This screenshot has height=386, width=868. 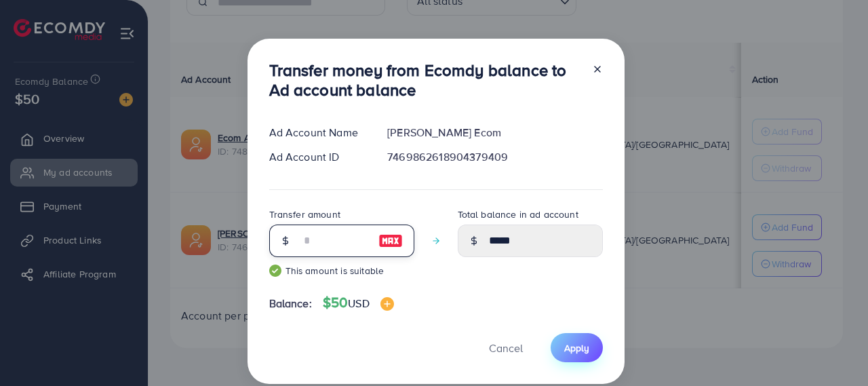 What do you see at coordinates (506, 347) in the screenshot?
I see `button: Cancel` at bounding box center [506, 347].